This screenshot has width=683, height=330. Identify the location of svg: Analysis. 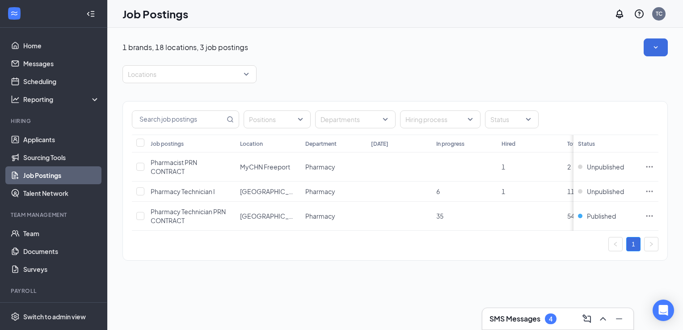
(15, 99).